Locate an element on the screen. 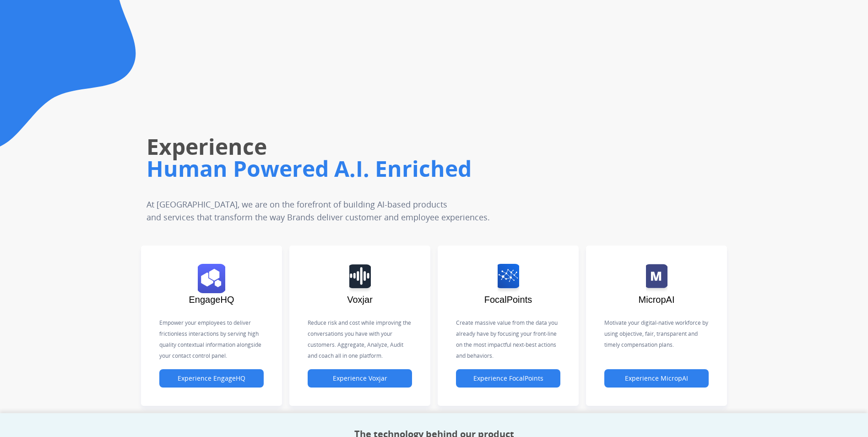  p: Motivate your digital-native workforce by using objective, fair, transparent and timely compensat... is located at coordinates (656, 334).